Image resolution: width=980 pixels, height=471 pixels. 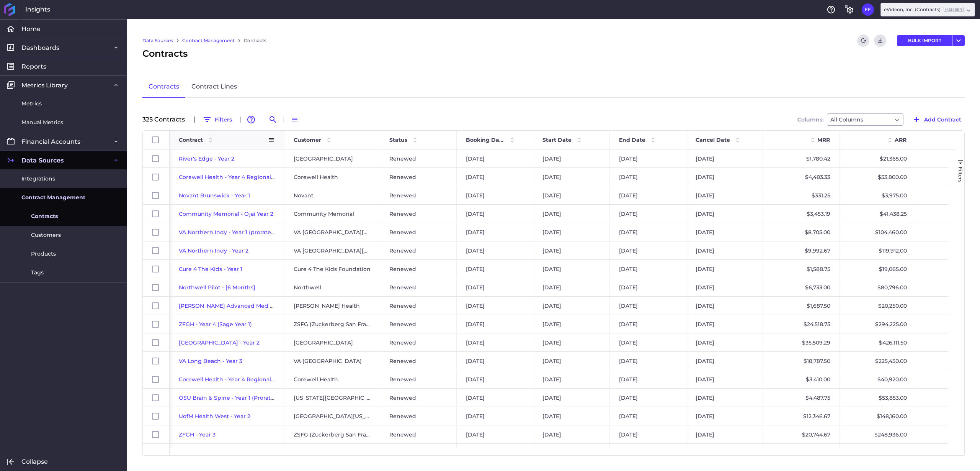 What do you see at coordinates (811, 119) in the screenshot?
I see `span: Columns:` at bounding box center [811, 119].